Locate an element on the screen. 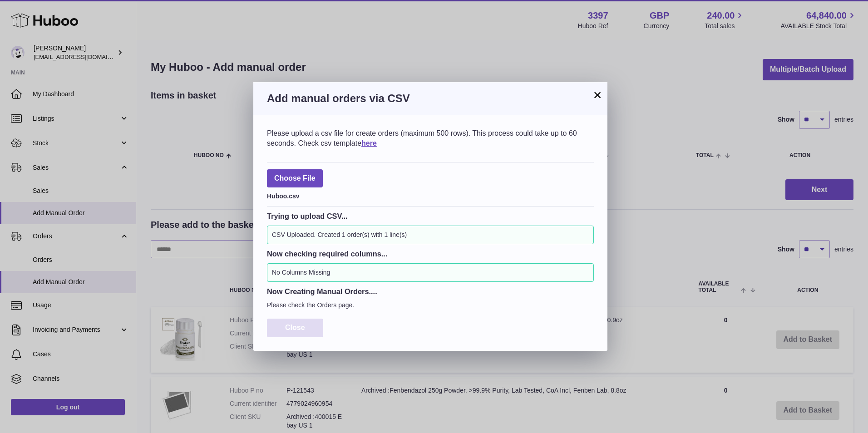 The width and height of the screenshot is (868, 433). h3: Now Creating Manual Orders.... is located at coordinates (430, 292).